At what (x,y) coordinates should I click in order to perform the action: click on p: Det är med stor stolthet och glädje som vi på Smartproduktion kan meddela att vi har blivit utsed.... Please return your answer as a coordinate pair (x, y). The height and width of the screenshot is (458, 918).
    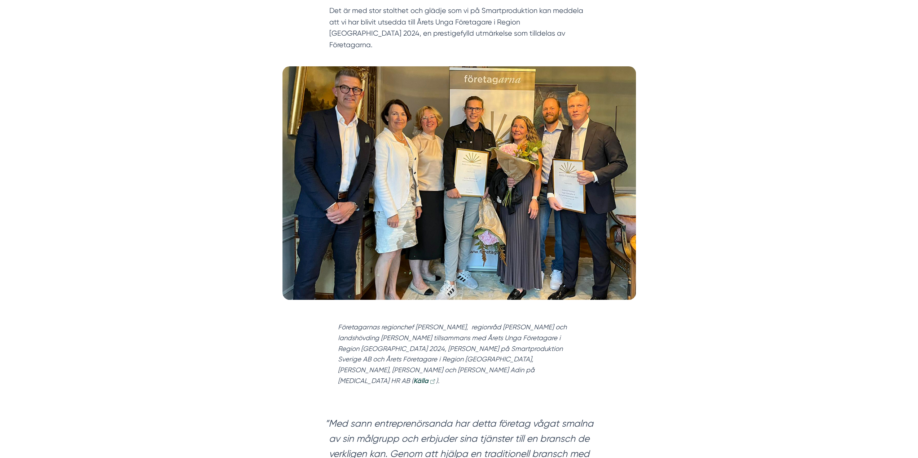
    Looking at the image, I should click on (459, 30).